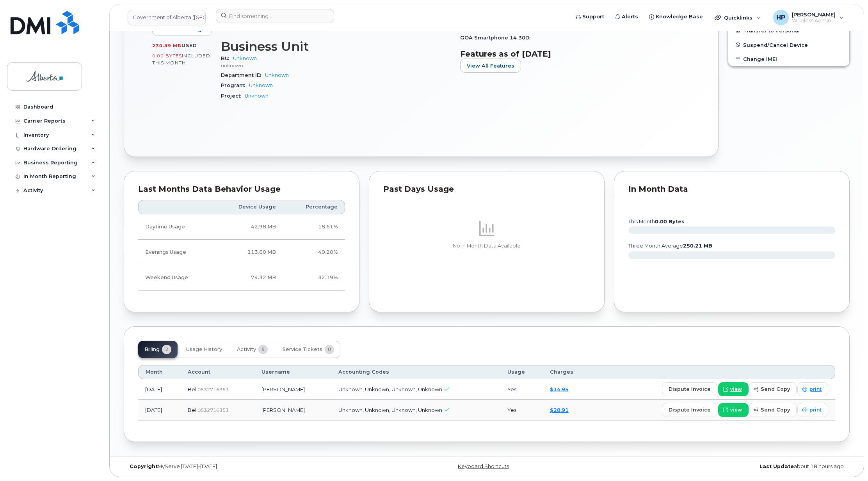  I want to click on strong: Last Update, so click(777, 466).